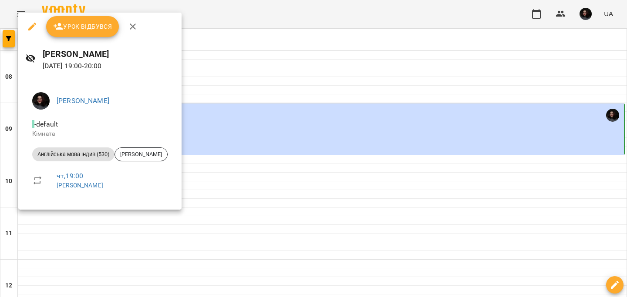 This screenshot has width=627, height=297. What do you see at coordinates (46, 124) in the screenshot?
I see `span: - default` at bounding box center [46, 124].